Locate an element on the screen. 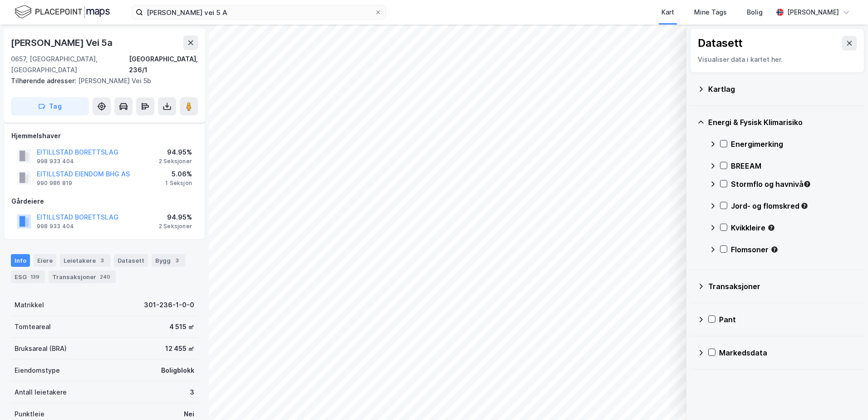 The image size is (868, 420). div: Eiere is located at coordinates (45, 260).